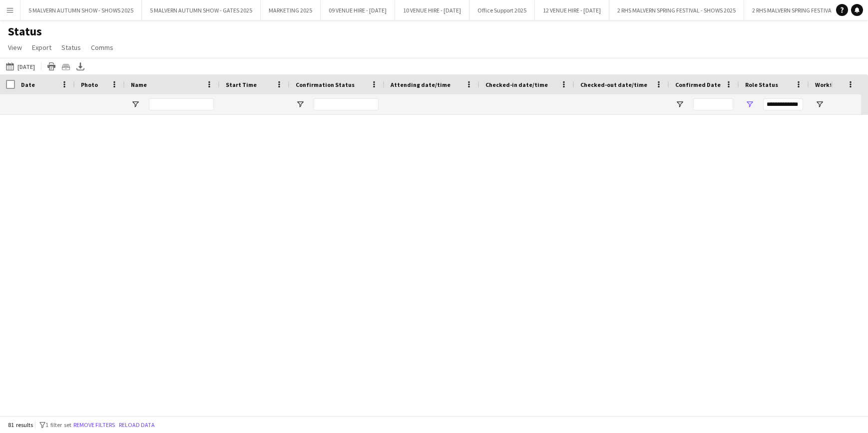 This screenshot has height=433, width=868. I want to click on app-action-btn: Export XLSX, so click(80, 66).